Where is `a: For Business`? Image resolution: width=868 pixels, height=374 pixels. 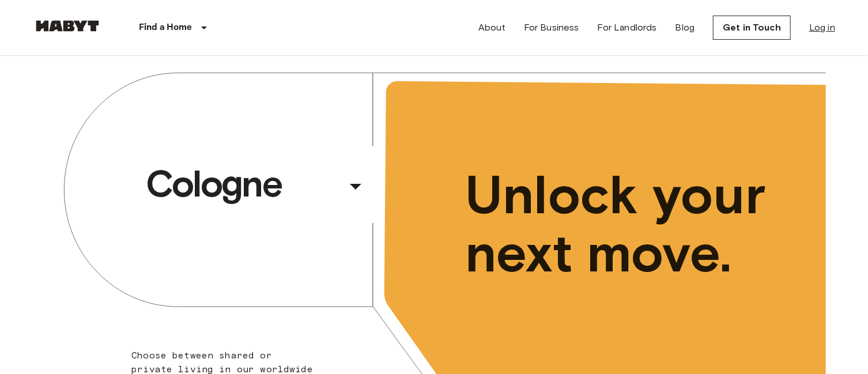 a: For Business is located at coordinates (551, 28).